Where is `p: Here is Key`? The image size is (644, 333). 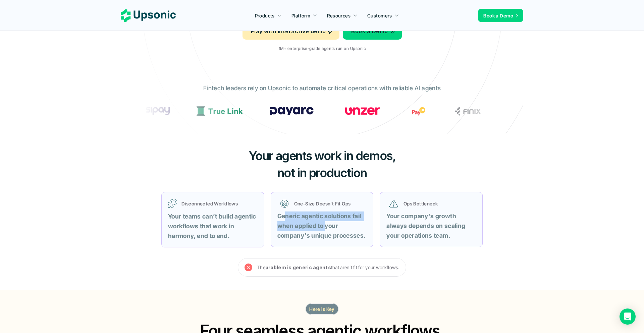
p: Here is Key is located at coordinates (322, 309).